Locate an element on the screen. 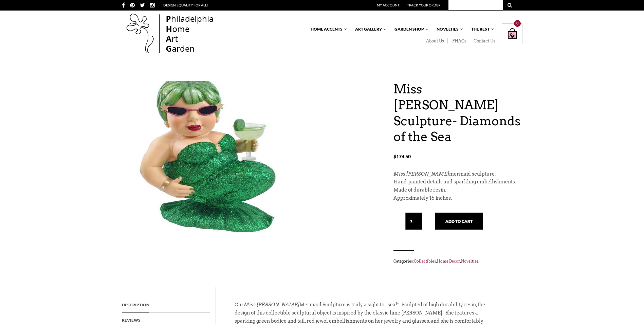  a: PHAQs is located at coordinates (459, 41).